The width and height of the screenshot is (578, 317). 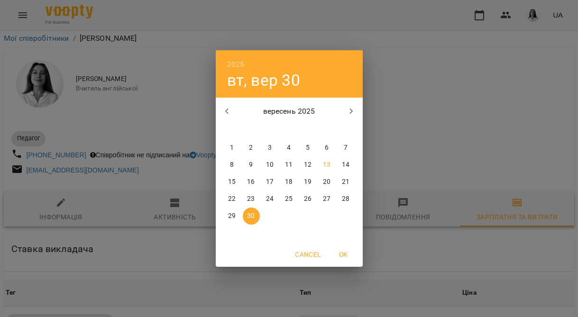 What do you see at coordinates (289, 199) in the screenshot?
I see `p: 25` at bounding box center [289, 199].